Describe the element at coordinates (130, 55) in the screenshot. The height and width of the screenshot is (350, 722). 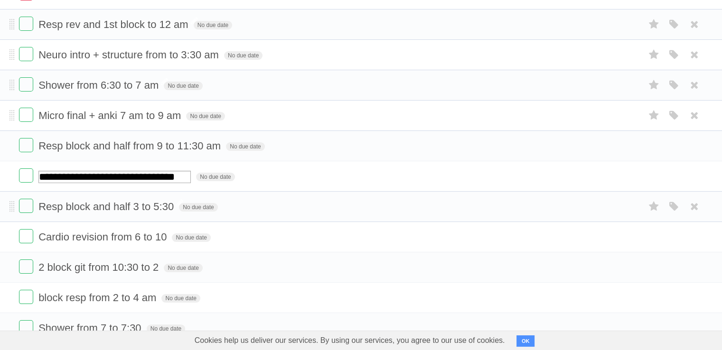
I see `span: Neuro intro + structure from to 3:30 am` at that location.